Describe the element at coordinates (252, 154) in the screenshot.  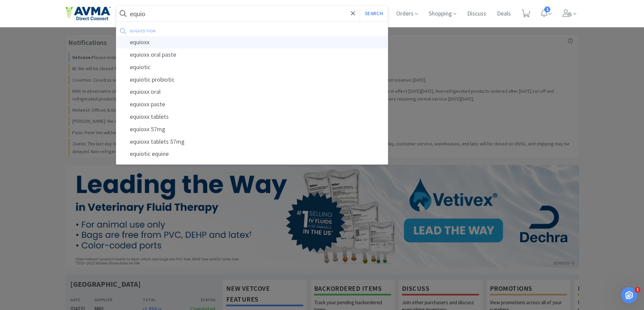
I see `div: equiotic equine` at that location.